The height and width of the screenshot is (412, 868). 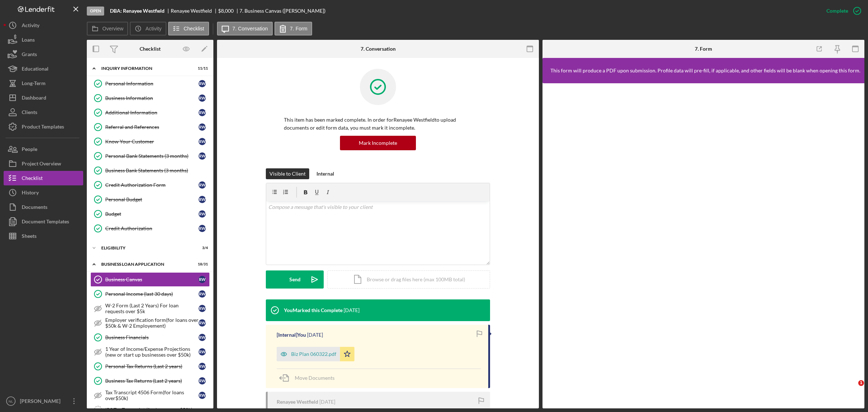 I want to click on a: Long-Term, so click(x=43, y=83).